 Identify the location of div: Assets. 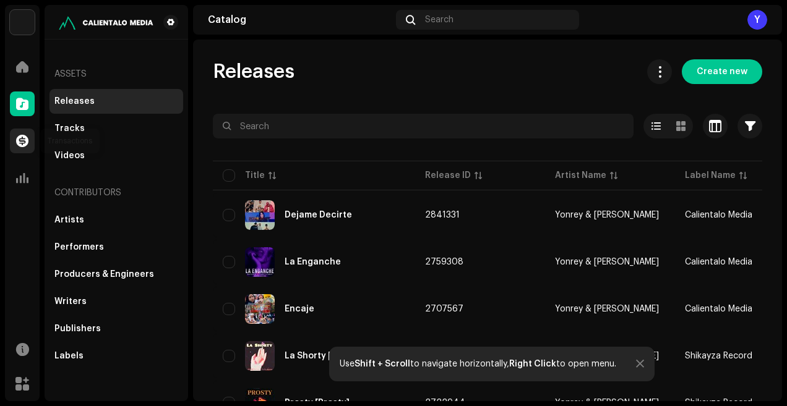
(116, 74).